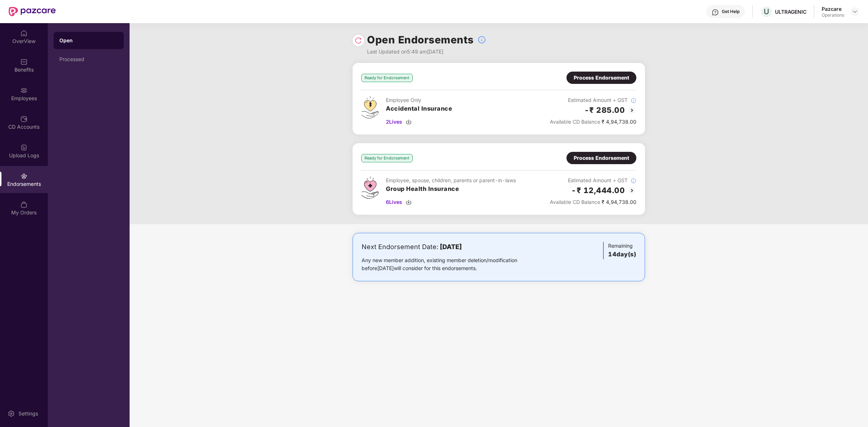 The image size is (868, 427). What do you see at coordinates (730, 11) in the screenshot?
I see `div: Get Help` at bounding box center [730, 11].